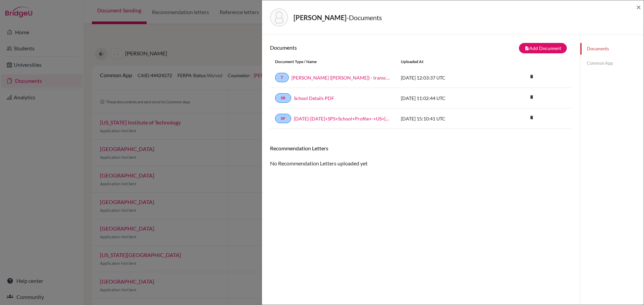 This screenshot has height=305, width=644. What do you see at coordinates (446, 62) in the screenshot?
I see `div: Uploaded at` at bounding box center [446, 62].